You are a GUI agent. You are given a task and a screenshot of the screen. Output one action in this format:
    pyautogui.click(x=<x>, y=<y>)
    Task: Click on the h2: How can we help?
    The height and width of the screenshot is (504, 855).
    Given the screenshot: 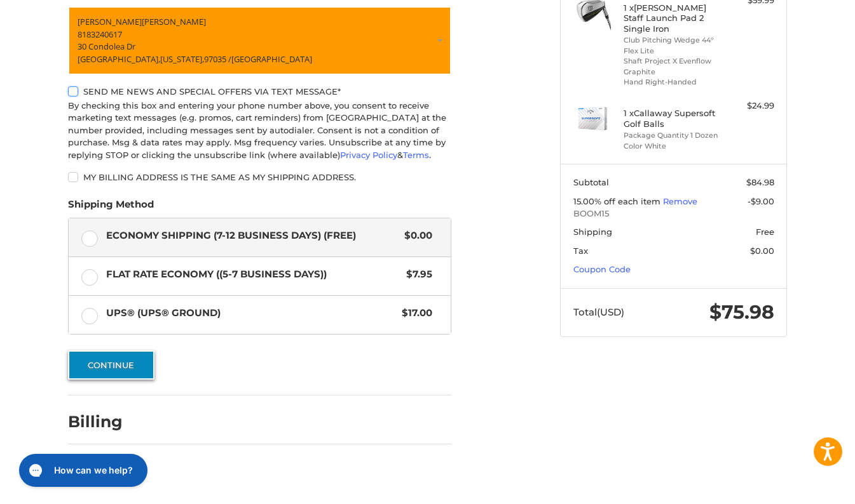 What is the action you would take?
    pyautogui.click(x=81, y=21)
    